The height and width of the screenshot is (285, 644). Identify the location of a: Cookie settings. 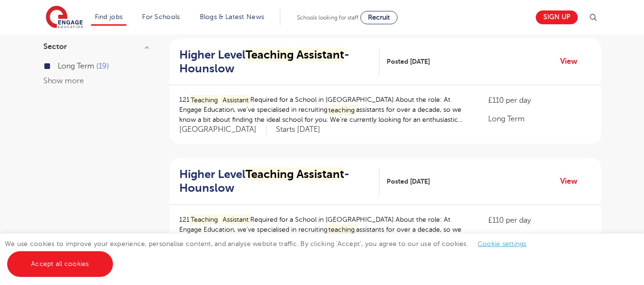
(502, 244).